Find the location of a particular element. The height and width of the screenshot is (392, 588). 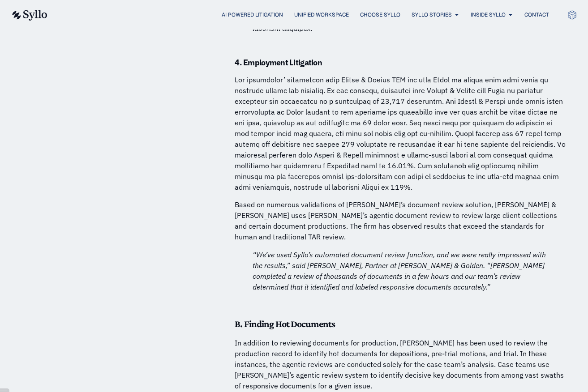

a: AI Powered Litigation is located at coordinates (252, 15).